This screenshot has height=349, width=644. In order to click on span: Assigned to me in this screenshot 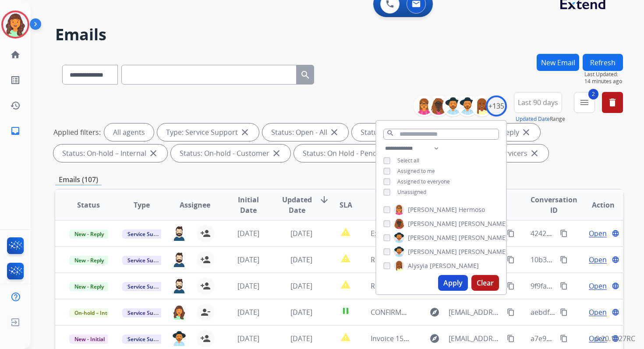, I will do `click(416, 171)`.